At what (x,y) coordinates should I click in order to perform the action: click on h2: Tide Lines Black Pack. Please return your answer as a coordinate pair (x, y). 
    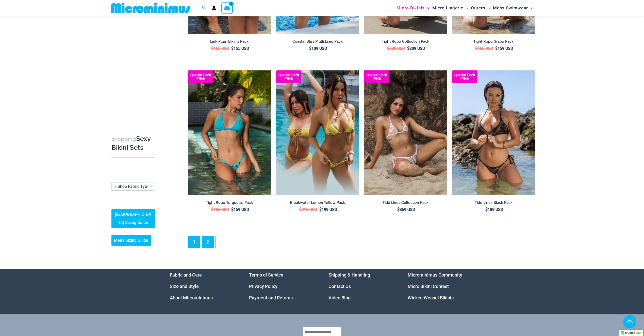
    Looking at the image, I should click on (494, 203).